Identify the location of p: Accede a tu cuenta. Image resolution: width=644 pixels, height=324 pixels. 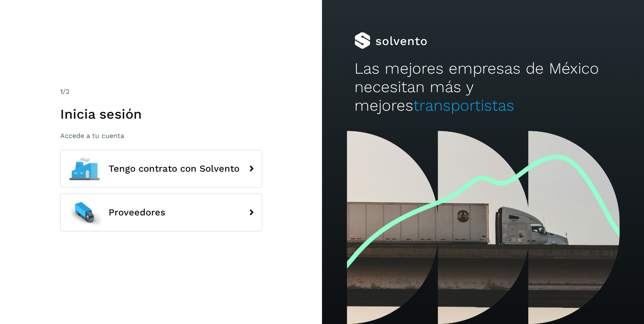
(161, 136).